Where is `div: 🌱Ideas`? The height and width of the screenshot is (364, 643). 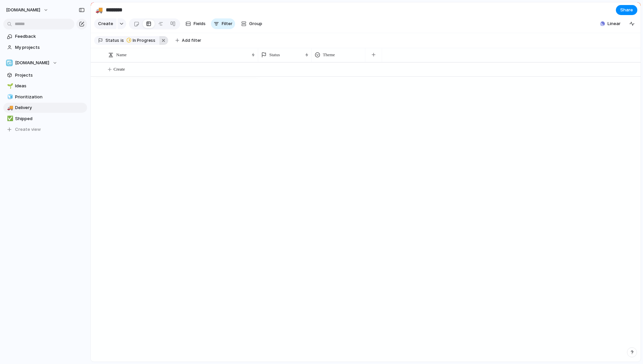
div: 🌱Ideas is located at coordinates (45, 86).